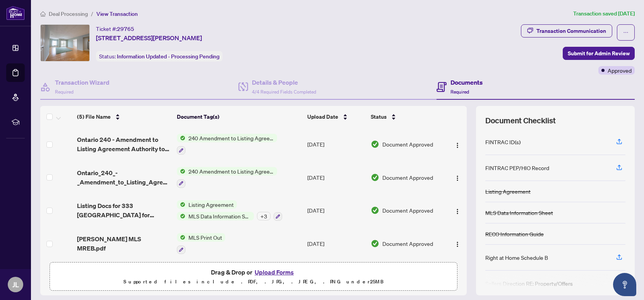 This screenshot has width=644, height=300. What do you see at coordinates (571, 31) in the screenshot?
I see `div: Transaction Communication` at bounding box center [571, 31].